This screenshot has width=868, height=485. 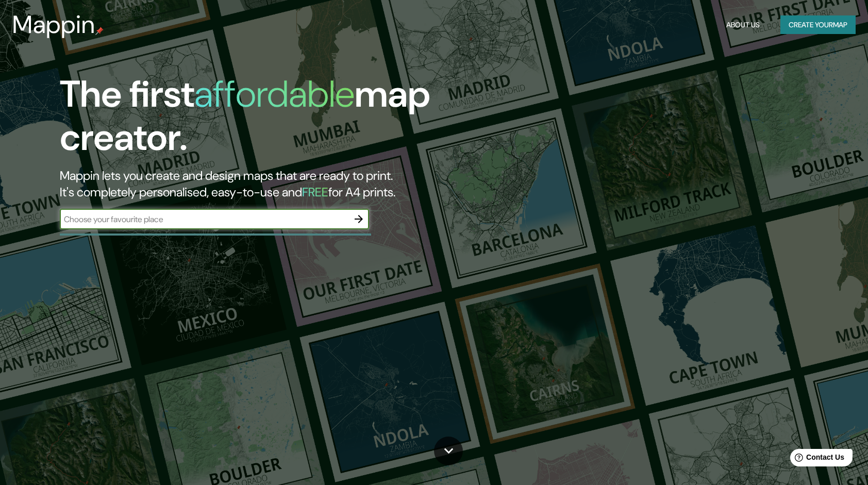 What do you see at coordinates (54, 25) in the screenshot?
I see `h3: Mappin` at bounding box center [54, 25].